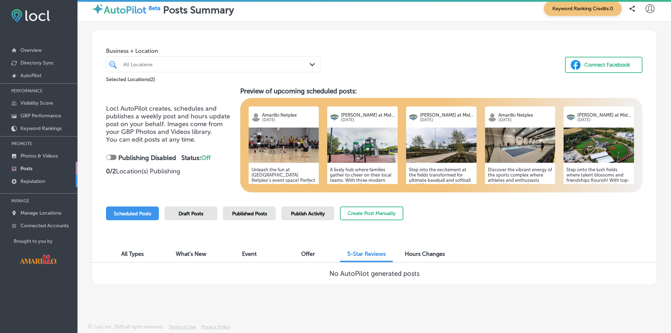 The image size is (671, 333). Describe the element at coordinates (521, 145) in the screenshot. I see `img: 175198537321af95df-768b-4e9f-af7b-5042a33b4042_2024-11-02.jpg` at that location.